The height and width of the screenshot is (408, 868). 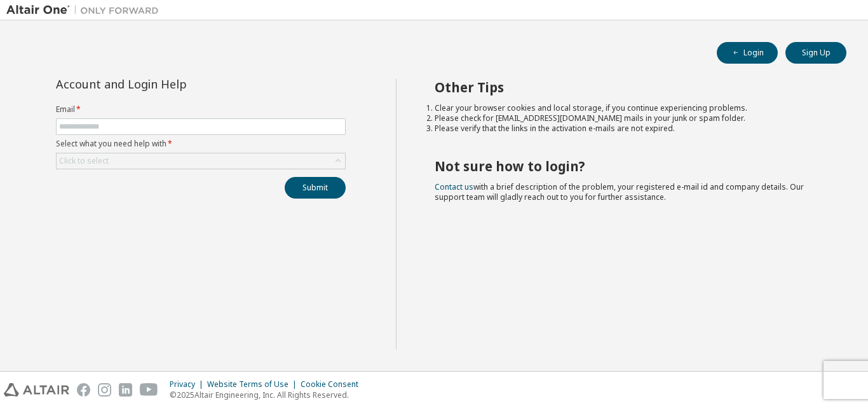 I want to click on button: Submit, so click(x=315, y=188).